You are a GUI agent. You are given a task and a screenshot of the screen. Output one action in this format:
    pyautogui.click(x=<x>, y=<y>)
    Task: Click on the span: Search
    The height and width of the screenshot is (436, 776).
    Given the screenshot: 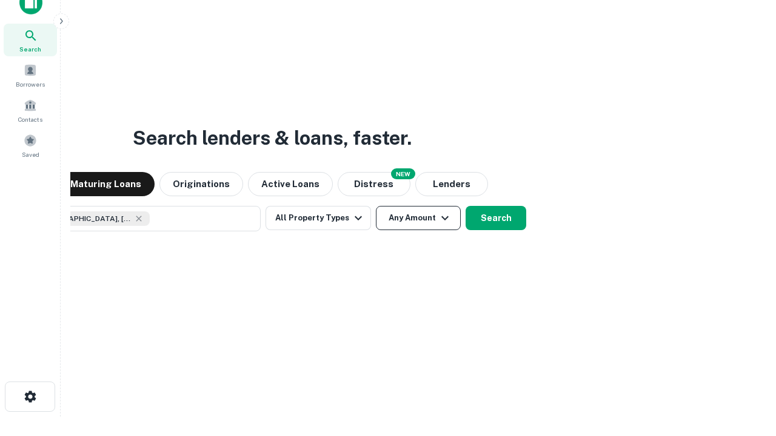 What is the action you would take?
    pyautogui.click(x=30, y=49)
    